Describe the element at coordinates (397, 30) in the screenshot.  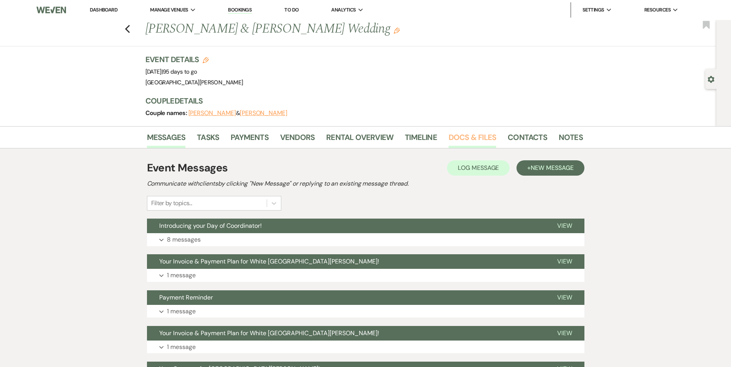
I see `button: Edit` at that location.